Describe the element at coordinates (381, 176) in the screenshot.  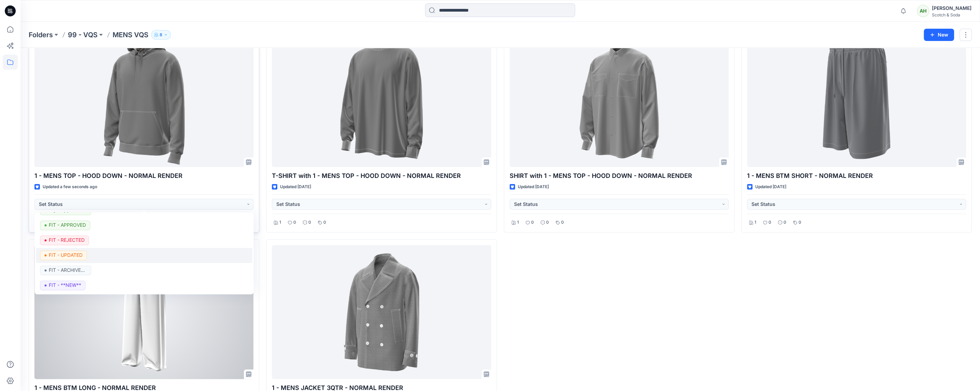
I see `p: T-SHIRT with 1 - MENS TOP - HOOD DOWN - NORMAL RENDER` at that location.